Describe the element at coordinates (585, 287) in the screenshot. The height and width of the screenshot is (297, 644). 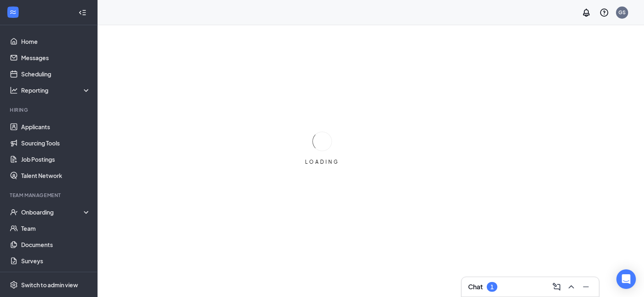
I see `button: Minimize` at that location.